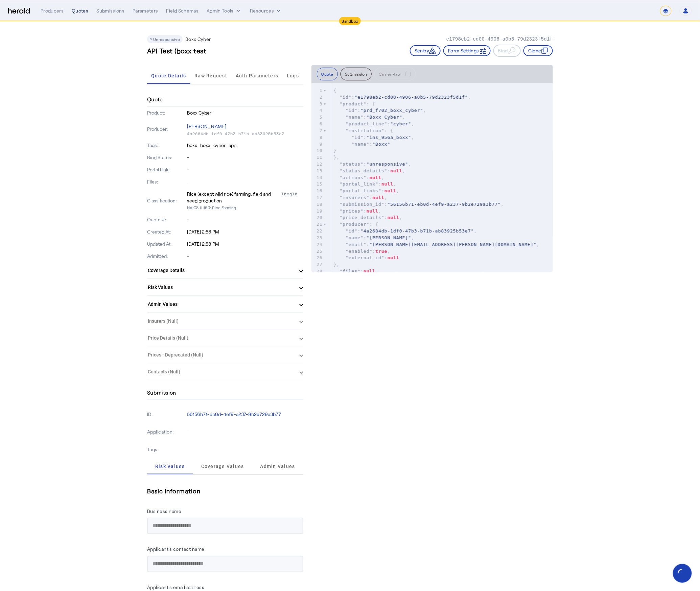 The width and height of the screenshot is (700, 591). I want to click on div: 26, so click(317, 258).